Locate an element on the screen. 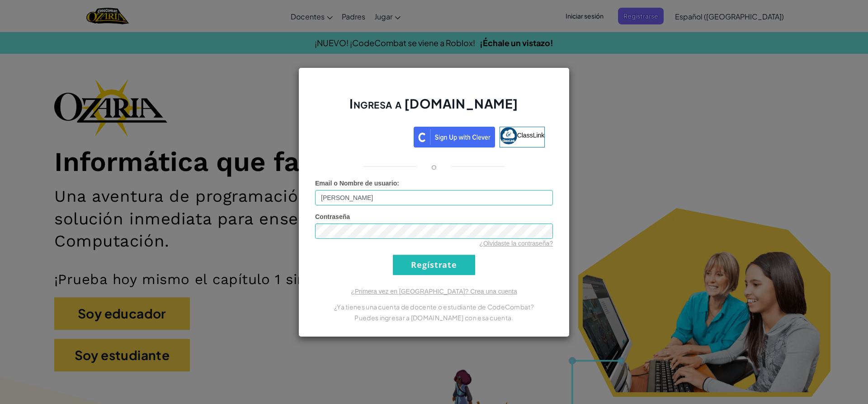 The width and height of the screenshot is (868, 404). span: Contraseña is located at coordinates (333, 217).